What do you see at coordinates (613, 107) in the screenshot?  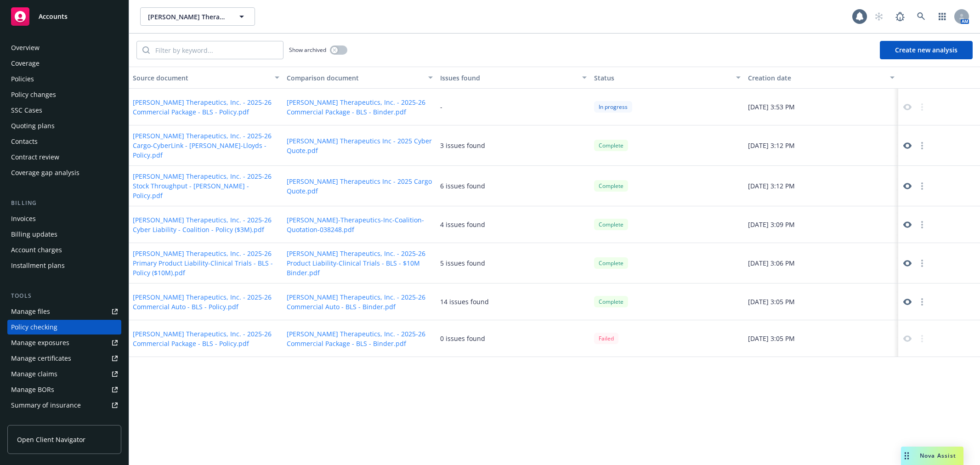 I see `div: In progress` at bounding box center [613, 107].